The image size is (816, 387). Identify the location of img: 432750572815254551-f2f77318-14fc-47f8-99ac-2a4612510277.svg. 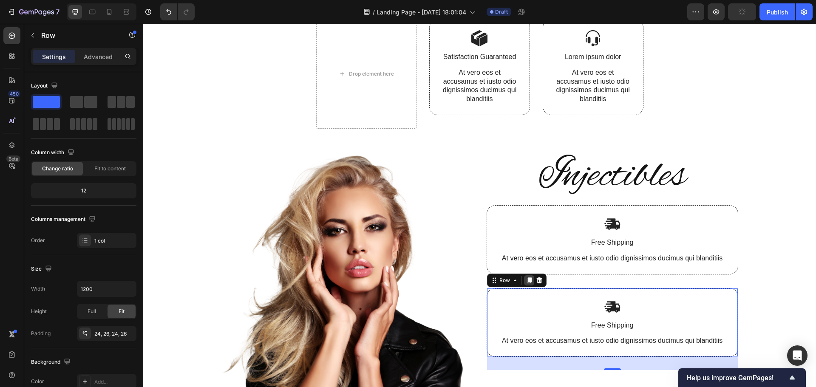
(336, 14).